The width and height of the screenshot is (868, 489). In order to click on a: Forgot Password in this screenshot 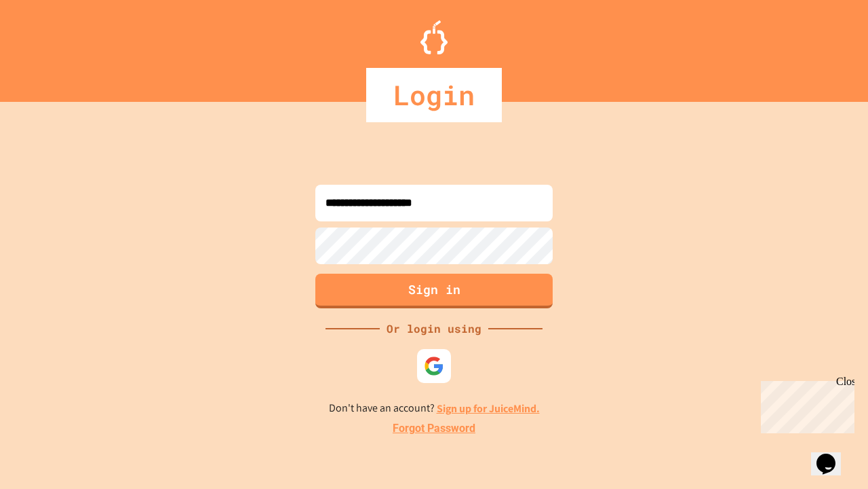, I will do `click(434, 428)`.